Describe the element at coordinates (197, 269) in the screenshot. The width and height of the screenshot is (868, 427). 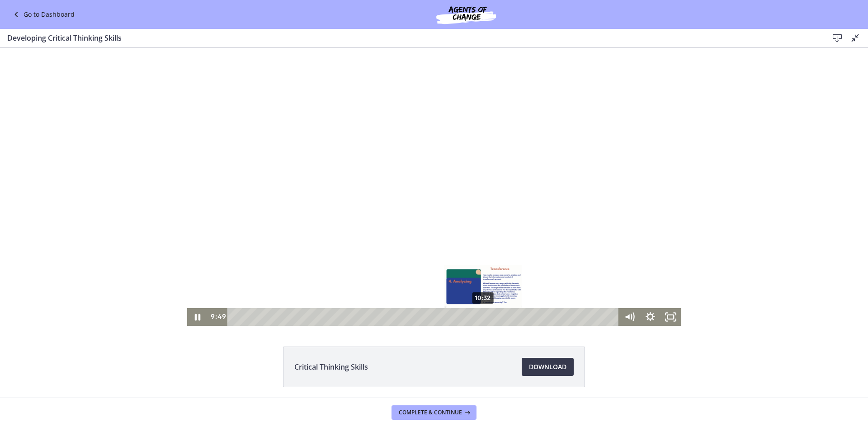
I see `button: Pause` at that location.